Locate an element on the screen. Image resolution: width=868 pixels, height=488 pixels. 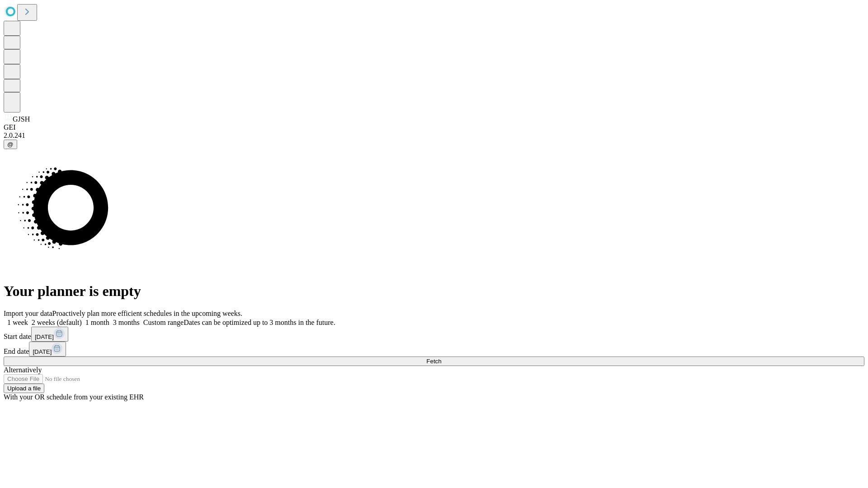
button: Fetch is located at coordinates (434, 361).